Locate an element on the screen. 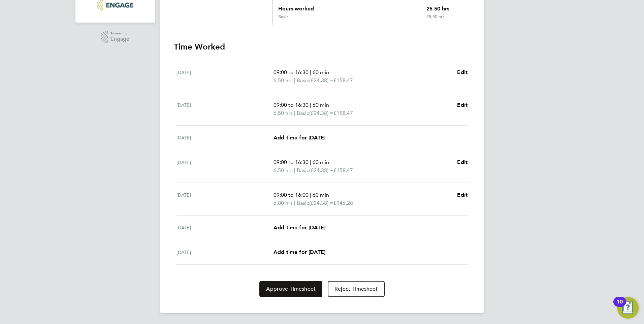 The height and width of the screenshot is (324, 644). h3: Time Worked is located at coordinates (322, 47).